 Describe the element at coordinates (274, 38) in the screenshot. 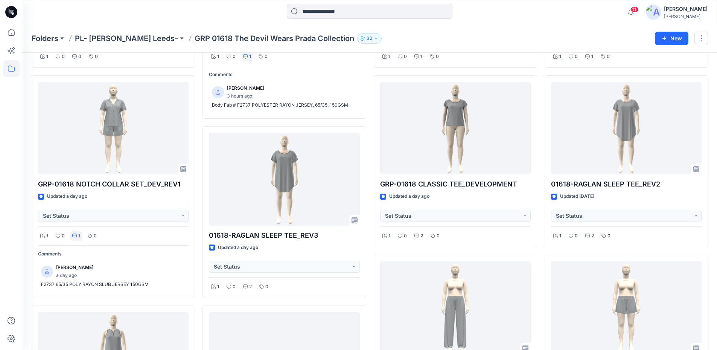

I see `p: GRP 01618 The Devil Wears Prada Collection` at that location.